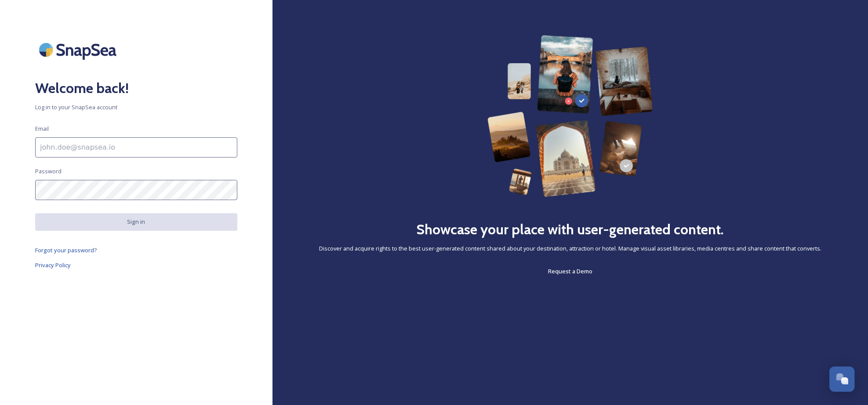 This screenshot has height=405, width=868. What do you see at coordinates (136, 265) in the screenshot?
I see `a: Privacy Policy` at bounding box center [136, 265].